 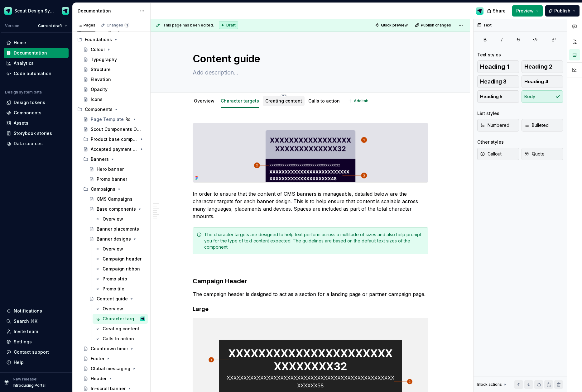 What do you see at coordinates (310, 281) in the screenshot?
I see `h3: Campaign Header` at bounding box center [310, 281].